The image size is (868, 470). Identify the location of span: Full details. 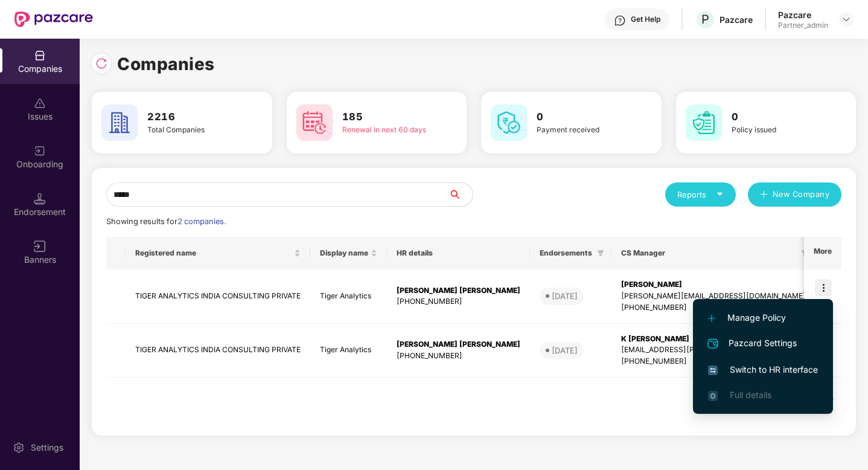
(751, 394).